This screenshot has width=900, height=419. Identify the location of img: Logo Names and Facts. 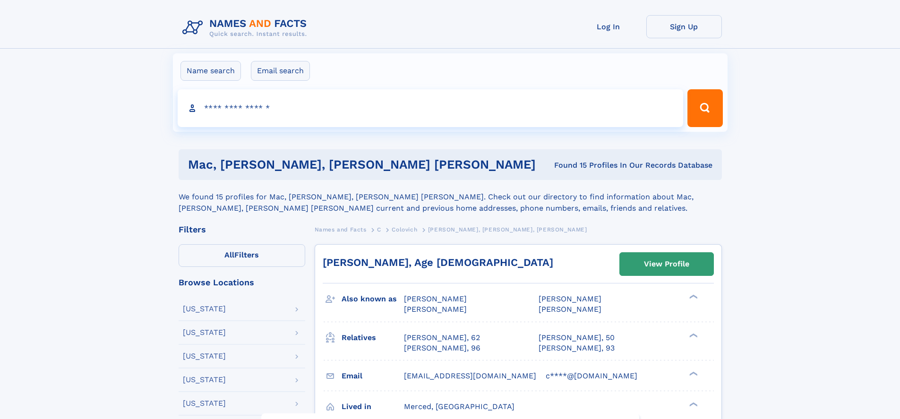
(247, 28).